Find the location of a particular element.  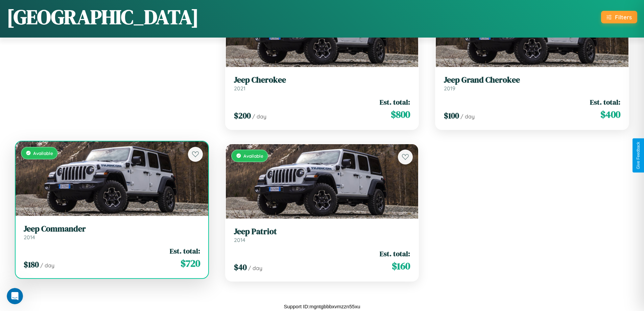

a: Jeep Patriot2014 is located at coordinates (322, 235).